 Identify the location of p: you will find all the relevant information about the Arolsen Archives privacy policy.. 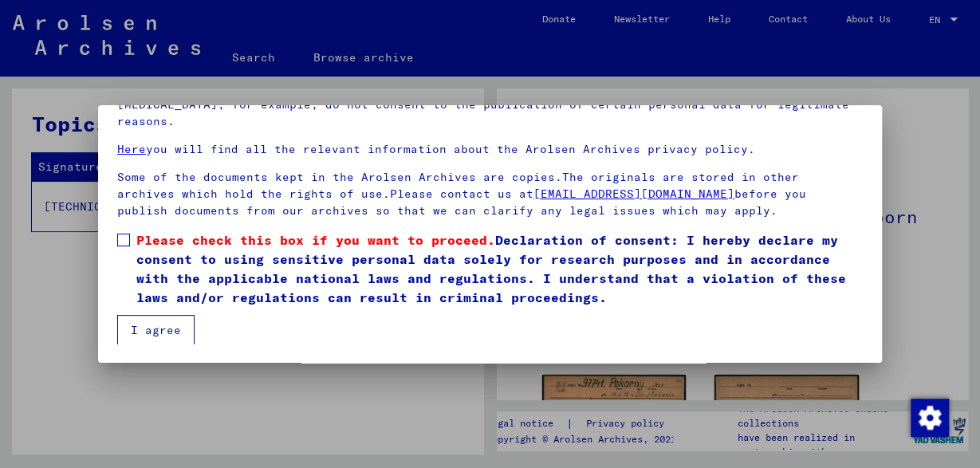
(490, 149).